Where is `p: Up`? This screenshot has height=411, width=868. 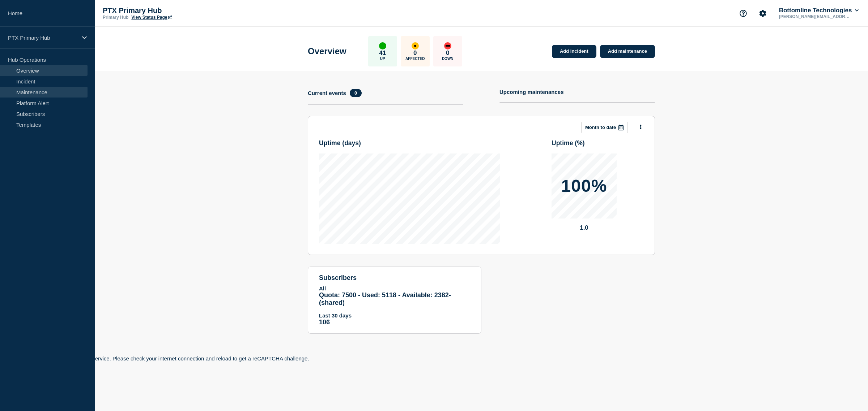 p: Up is located at coordinates (383, 58).